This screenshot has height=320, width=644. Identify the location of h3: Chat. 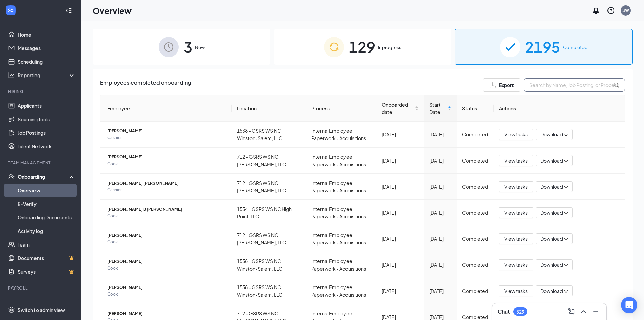
(504, 311).